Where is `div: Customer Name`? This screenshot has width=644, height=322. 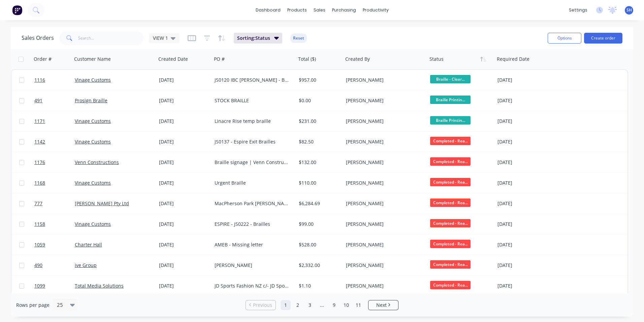 div: Customer Name is located at coordinates (92, 59).